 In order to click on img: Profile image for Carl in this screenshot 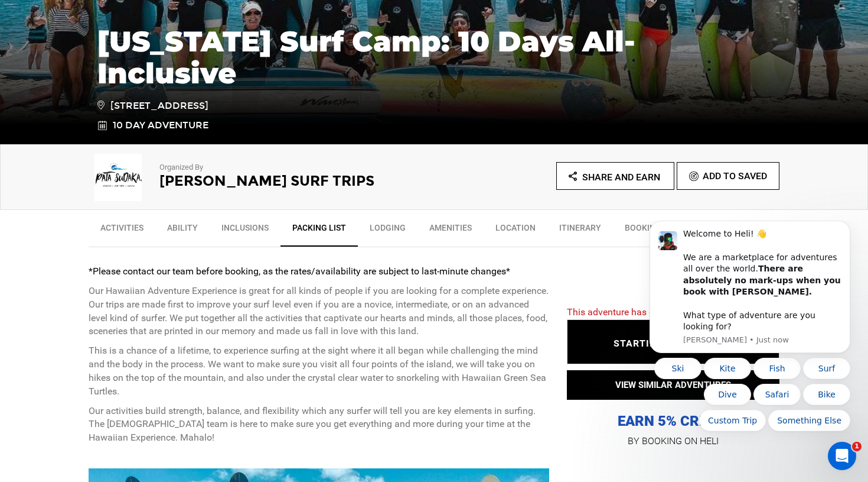, I will do `click(36, 20)`.